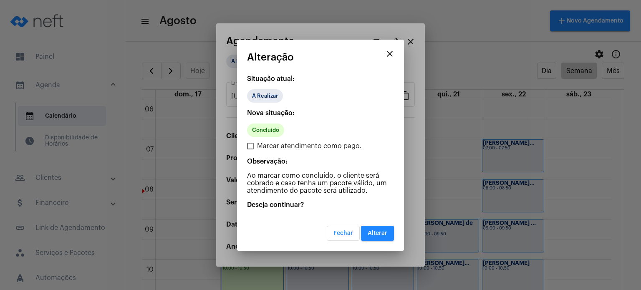  What do you see at coordinates (320, 79) in the screenshot?
I see `p: Situação atual:` at bounding box center [320, 79].